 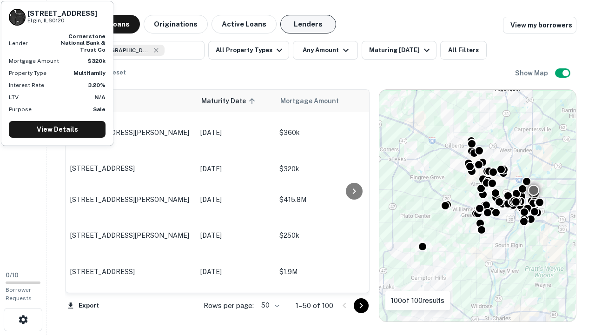 I want to click on strong: $320k, so click(x=97, y=61).